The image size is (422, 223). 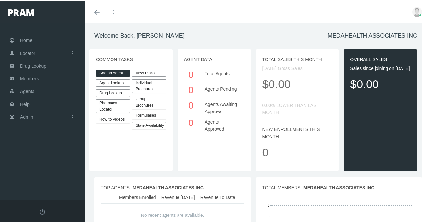 What do you see at coordinates (372, 35) in the screenshot?
I see `h1: MEDAHEALTH ASSOCIATES INC` at bounding box center [372, 35].